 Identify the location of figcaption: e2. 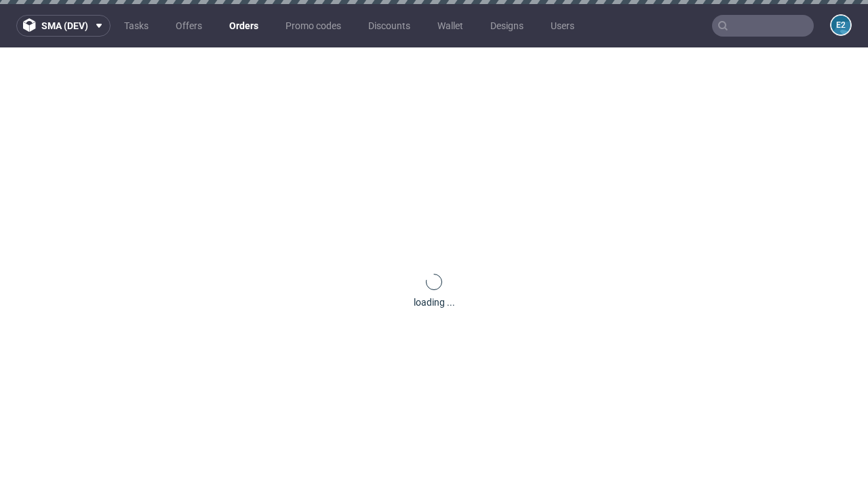
(841, 25).